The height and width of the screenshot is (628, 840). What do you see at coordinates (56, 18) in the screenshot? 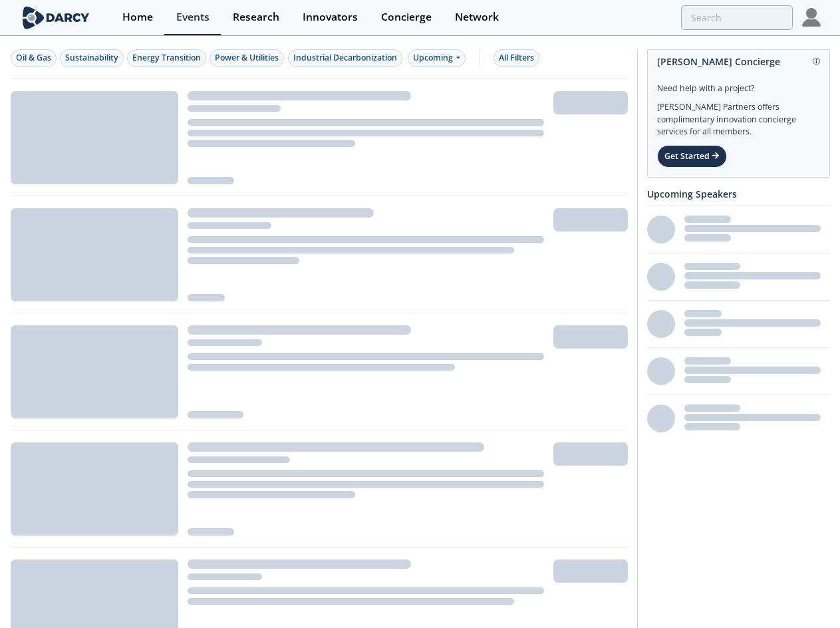
I see `img: logo-wide.svg` at bounding box center [56, 18].